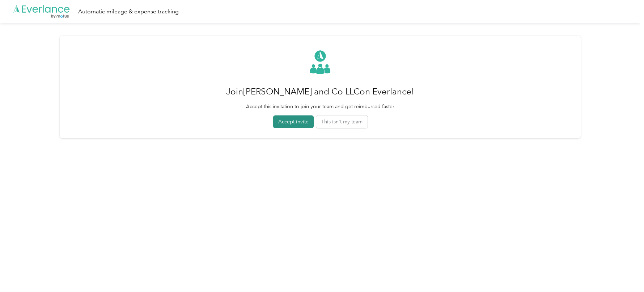 This screenshot has width=644, height=292. Describe the element at coordinates (293, 121) in the screenshot. I see `button: Accept invite` at that location.